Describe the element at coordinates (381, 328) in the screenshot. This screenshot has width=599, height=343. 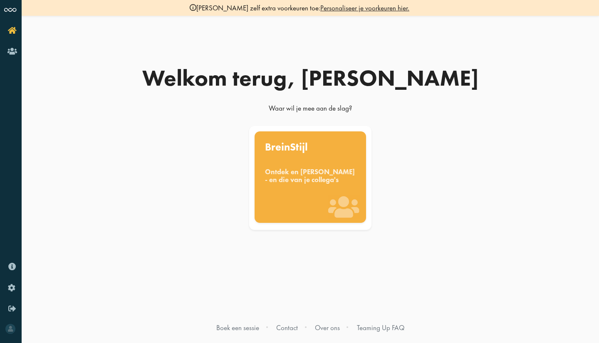
I see `a: Teaming Up FAQ` at that location.